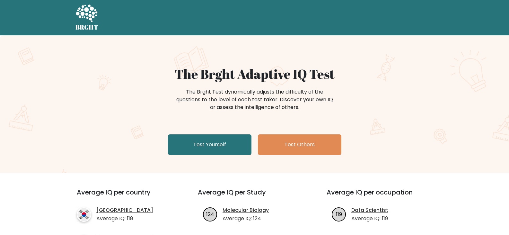  Describe the element at coordinates (300, 145) in the screenshot. I see `a: Test Others` at that location.